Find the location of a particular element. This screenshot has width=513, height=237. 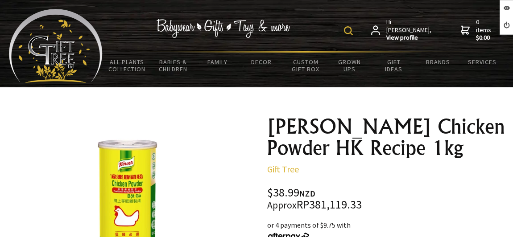

a: Services is located at coordinates (481, 62).